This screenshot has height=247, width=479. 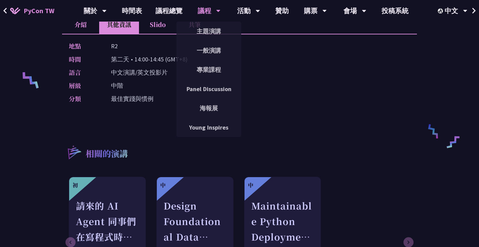 I want to click on a: 主題演講, so click(x=209, y=31).